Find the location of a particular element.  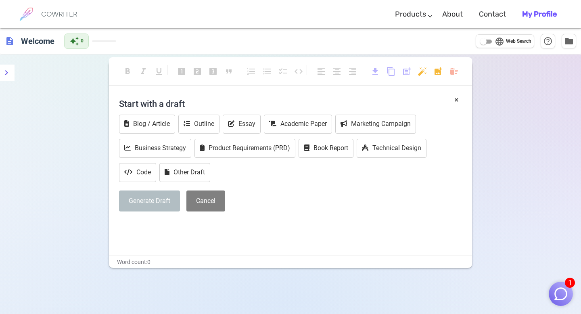

button: Product Requirements (PRD) is located at coordinates (245, 148).